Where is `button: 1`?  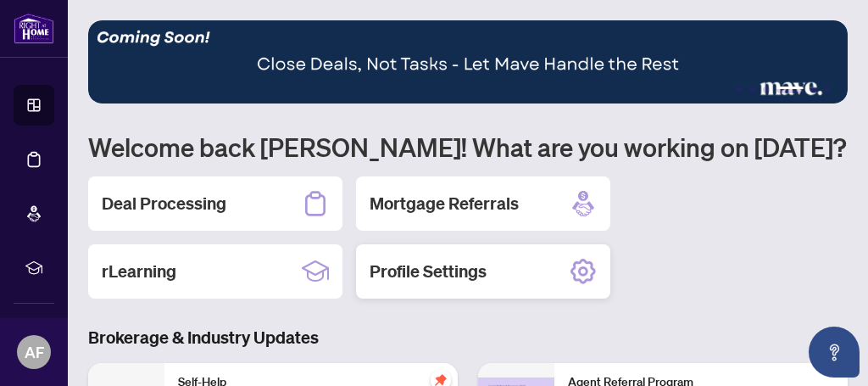 button: 1 is located at coordinates (740, 90).